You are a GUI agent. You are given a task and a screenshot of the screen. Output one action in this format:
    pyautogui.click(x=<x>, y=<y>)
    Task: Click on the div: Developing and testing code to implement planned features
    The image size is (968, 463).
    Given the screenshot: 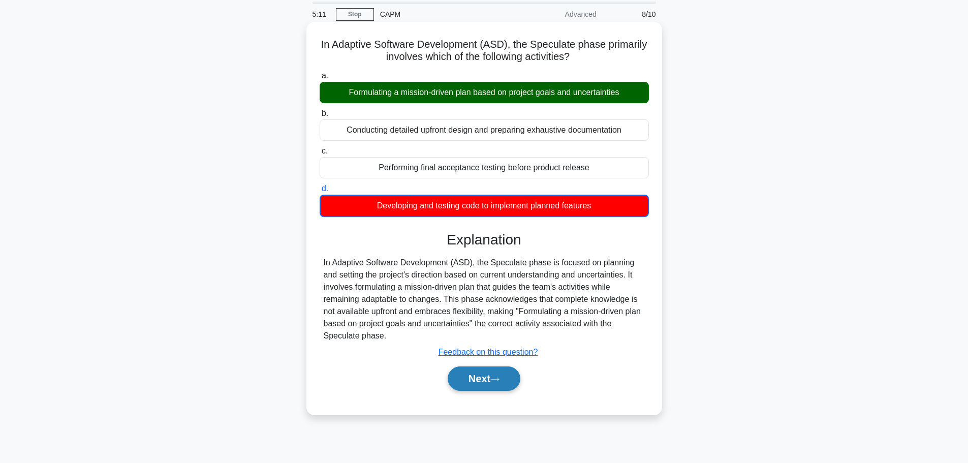 What is the action you would take?
    pyautogui.click(x=484, y=206)
    